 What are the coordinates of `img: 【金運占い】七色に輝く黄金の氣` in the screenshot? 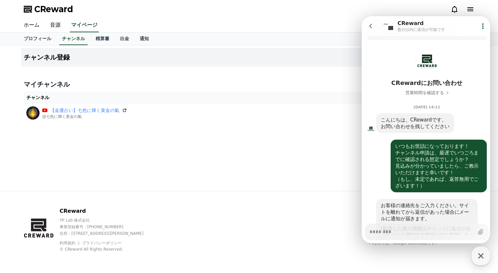 It's located at (33, 113).